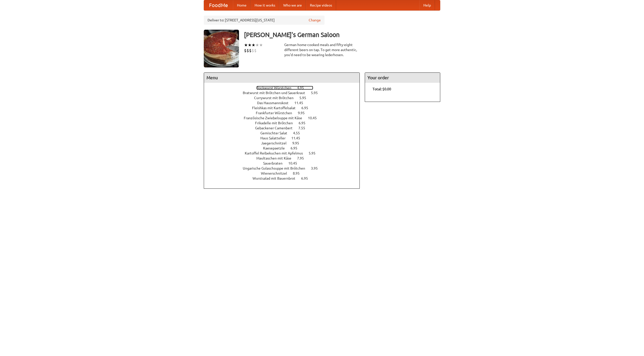 The width and height of the screenshot is (644, 356). I want to click on span: Bratwurst mit Brötchen und Sauerkraut, so click(277, 93).